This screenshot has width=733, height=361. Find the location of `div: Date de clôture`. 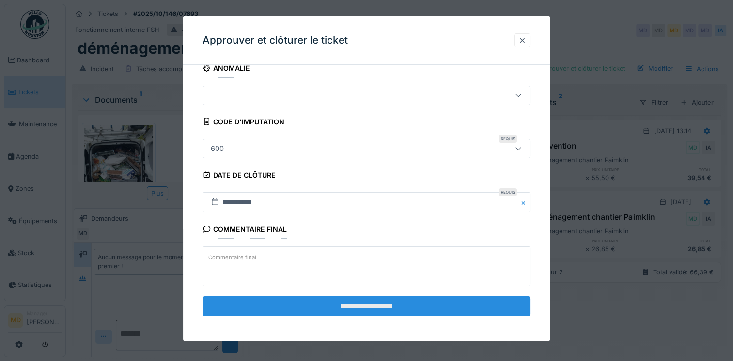

div: Date de clôture is located at coordinates (239, 176).